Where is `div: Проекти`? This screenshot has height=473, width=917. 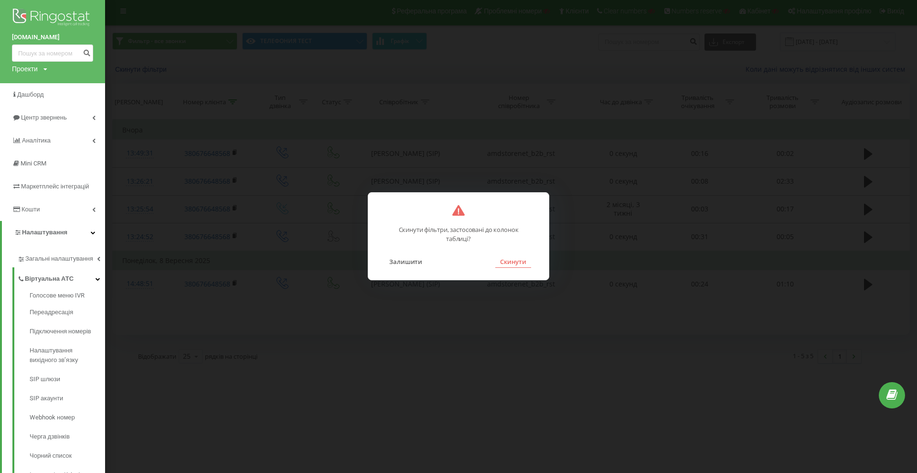 div: Проекти is located at coordinates (25, 69).